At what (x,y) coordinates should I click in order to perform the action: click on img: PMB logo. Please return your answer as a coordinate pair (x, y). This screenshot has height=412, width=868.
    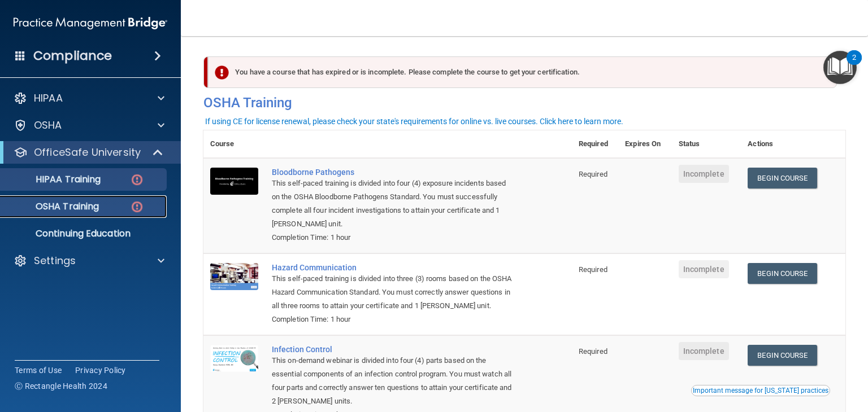
    Looking at the image, I should click on (91, 23).